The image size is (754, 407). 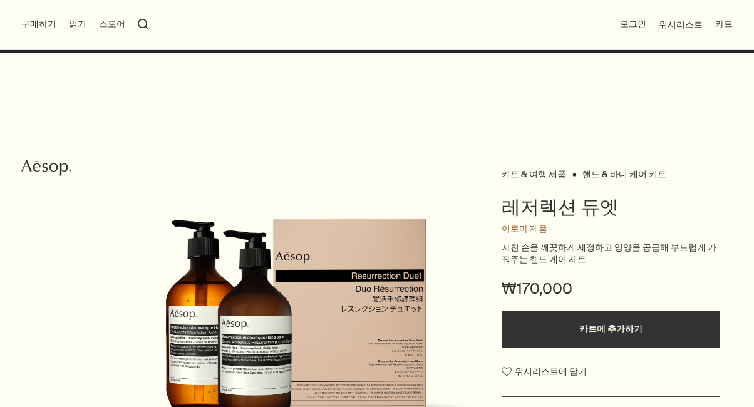 What do you see at coordinates (545, 372) in the screenshot?
I see `button: 위시리스트에 담기` at bounding box center [545, 372].